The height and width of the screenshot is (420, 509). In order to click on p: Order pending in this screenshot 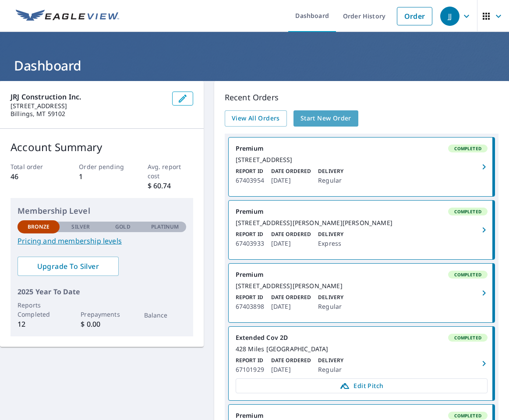, I will do `click(102, 166)`.